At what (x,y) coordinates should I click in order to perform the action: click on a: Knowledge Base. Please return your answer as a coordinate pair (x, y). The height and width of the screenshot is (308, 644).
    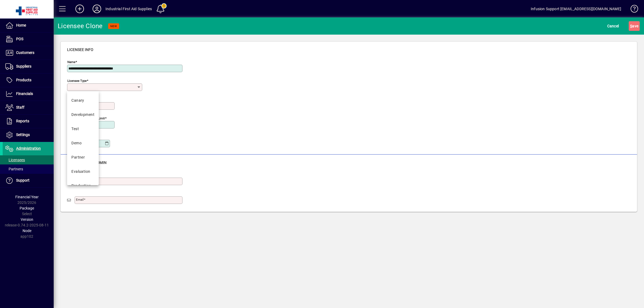
    Looking at the image, I should click on (632, 9).